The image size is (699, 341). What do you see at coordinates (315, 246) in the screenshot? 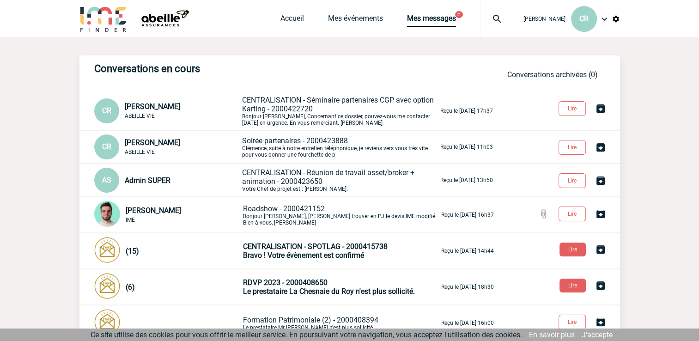
I see `span: CENTRALISATION - SPOTLAG - 2000415738` at bounding box center [315, 246].